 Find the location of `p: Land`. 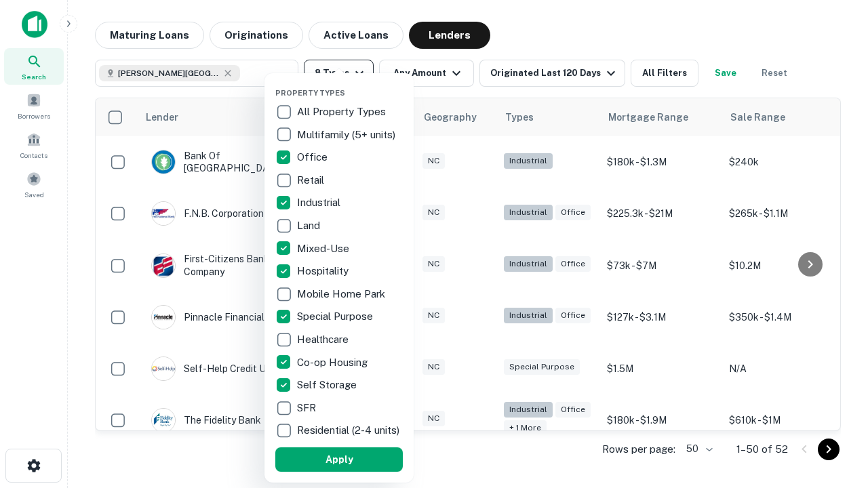

p: Land is located at coordinates (310, 226).